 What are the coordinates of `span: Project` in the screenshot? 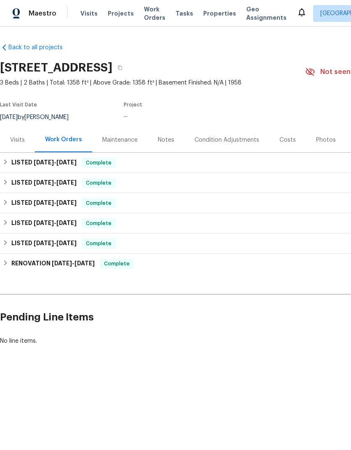 It's located at (133, 105).